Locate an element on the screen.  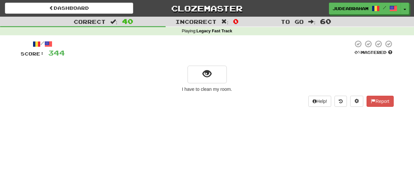
a: Clozemaster is located at coordinates (207, 8).